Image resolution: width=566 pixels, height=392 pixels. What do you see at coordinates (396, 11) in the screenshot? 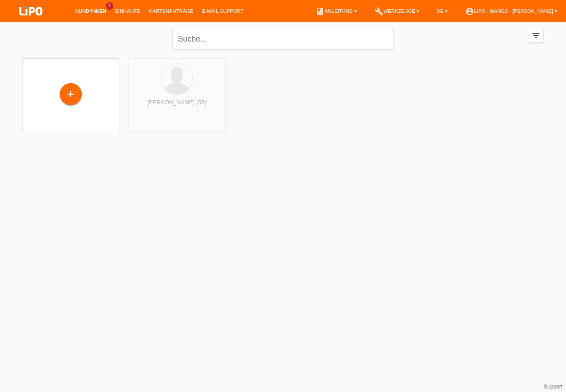
I see `a: buildWerkzeuge ▾` at bounding box center [396, 11].